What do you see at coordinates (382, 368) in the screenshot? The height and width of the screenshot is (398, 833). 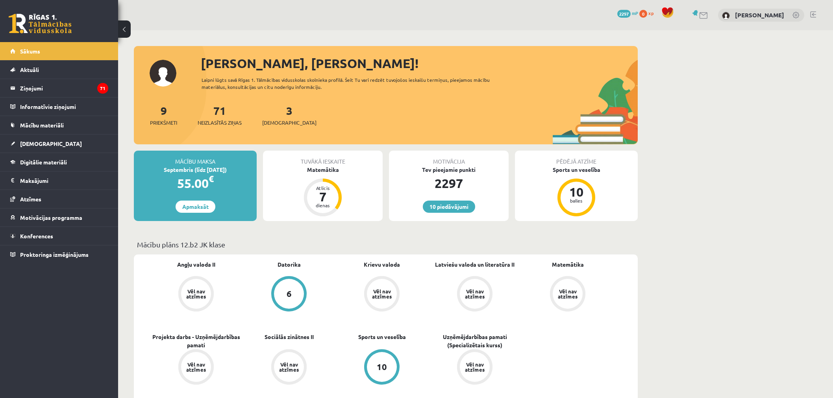 I see `a: 10` at bounding box center [382, 368].